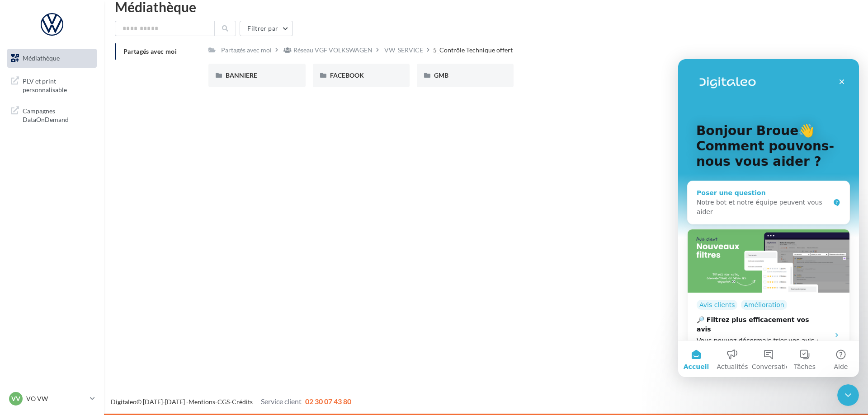 Image resolution: width=868 pixels, height=415 pixels. I want to click on a: VV VO VW, so click(52, 399).